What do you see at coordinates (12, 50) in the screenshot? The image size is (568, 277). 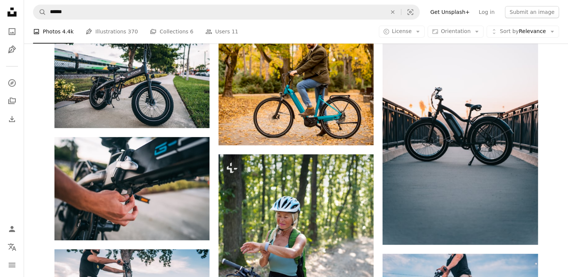 I see `a: Illustrations` at bounding box center [12, 50].